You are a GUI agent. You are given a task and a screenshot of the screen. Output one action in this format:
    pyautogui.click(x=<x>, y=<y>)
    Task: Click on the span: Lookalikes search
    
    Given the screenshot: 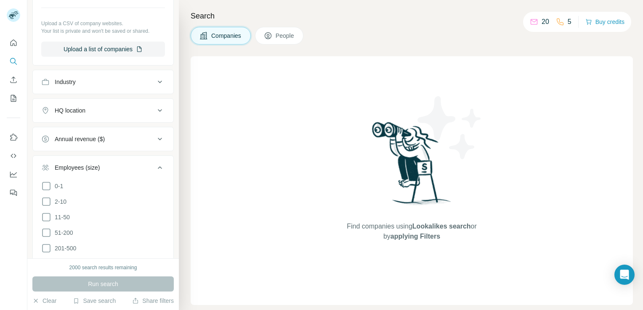 What is the action you would take?
    pyautogui.click(x=441, y=226)
    